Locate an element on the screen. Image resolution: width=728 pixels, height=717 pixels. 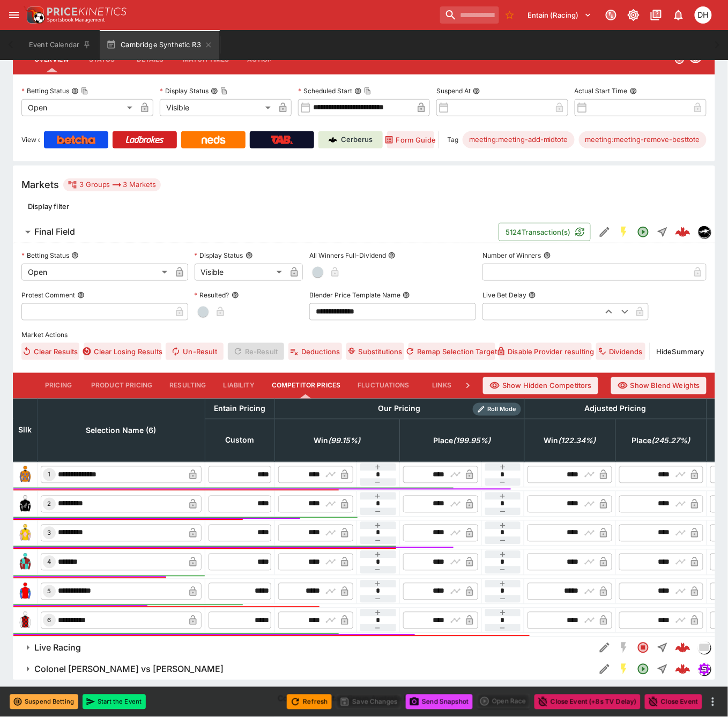
button: Straight is located at coordinates (662, 232).